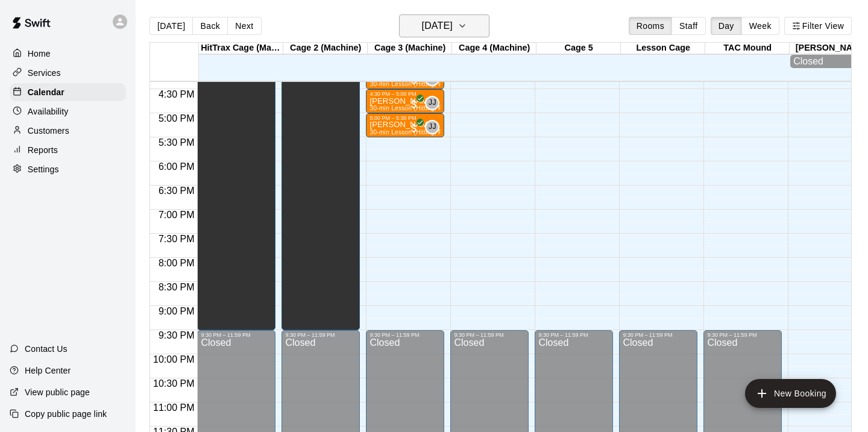 The image size is (868, 432). Describe the element at coordinates (44, 169) in the screenshot. I see `p: Settings` at that location.